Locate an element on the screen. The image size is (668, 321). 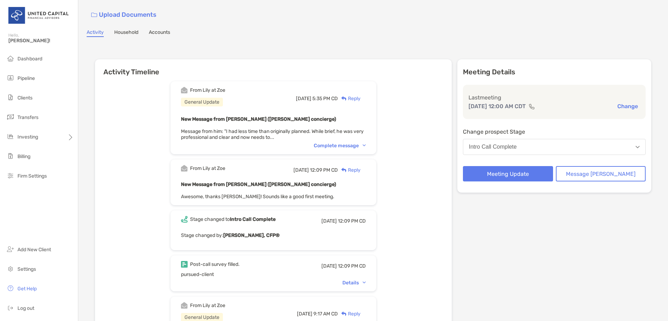
img: Open dropdown arrow is located at coordinates (637, 147).